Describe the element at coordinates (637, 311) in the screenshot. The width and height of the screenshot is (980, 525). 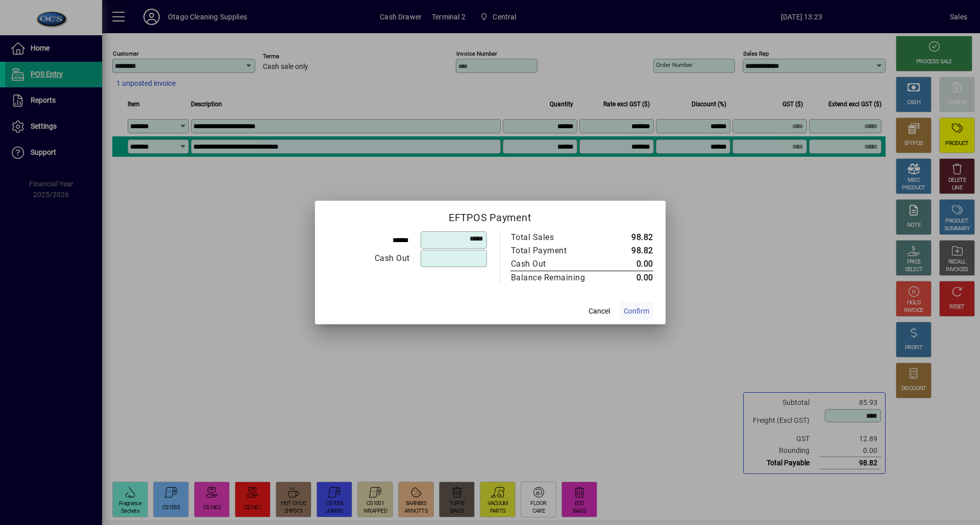
I see `button: Confirm` at that location.